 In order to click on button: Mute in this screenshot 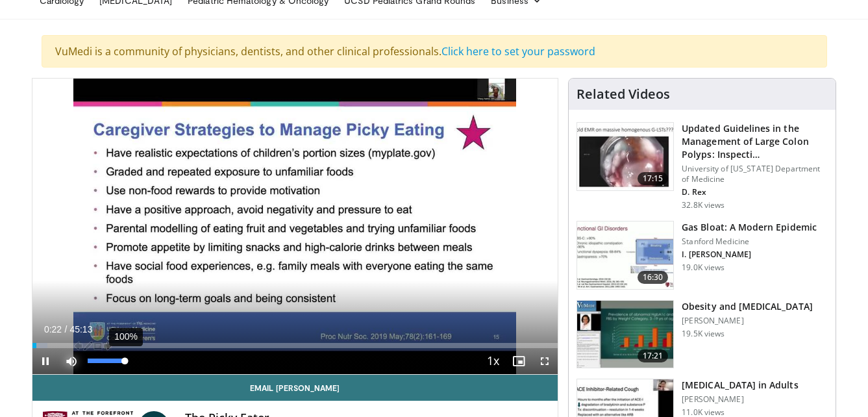, I will do `click(71, 361)`.